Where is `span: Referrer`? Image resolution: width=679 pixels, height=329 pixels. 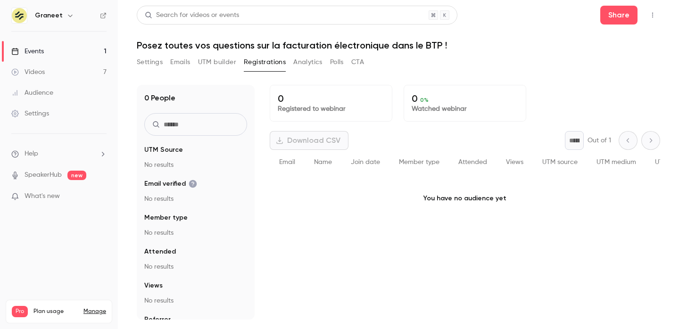 span: Referrer is located at coordinates (157, 319).